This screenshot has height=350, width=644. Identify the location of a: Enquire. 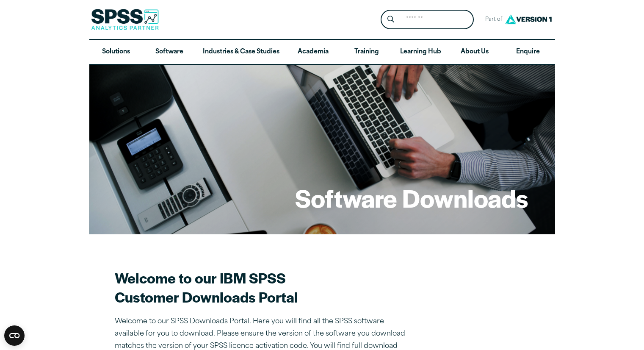
(528, 52).